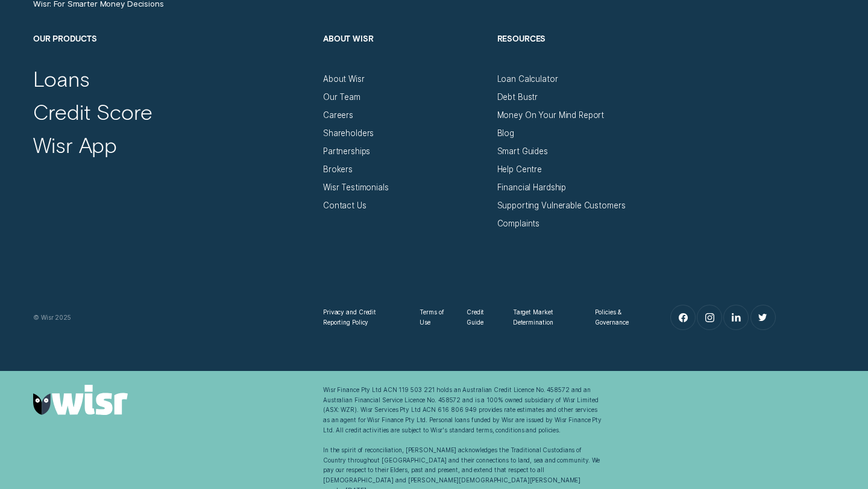  I want to click on a: Credit Score, so click(93, 112).